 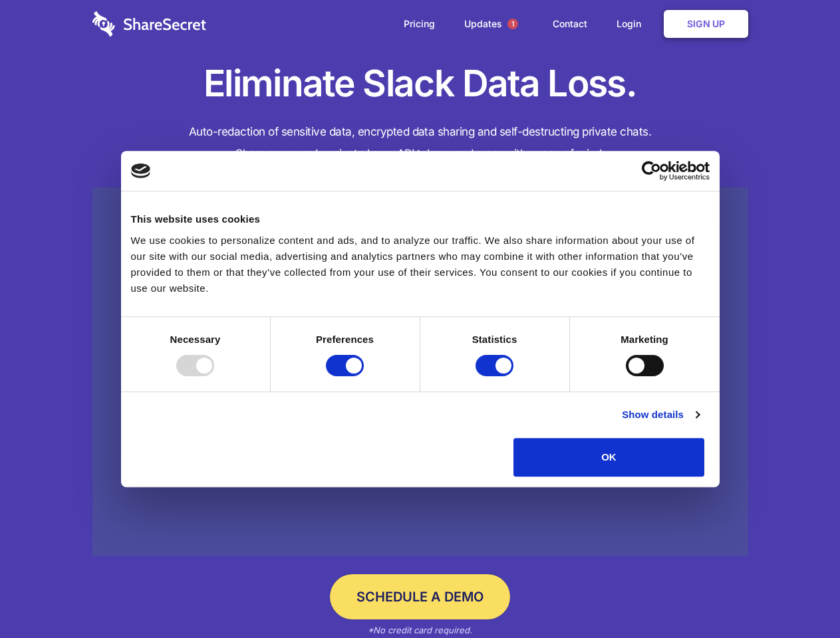 What do you see at coordinates (141, 171) in the screenshot?
I see `img: logo` at bounding box center [141, 171].